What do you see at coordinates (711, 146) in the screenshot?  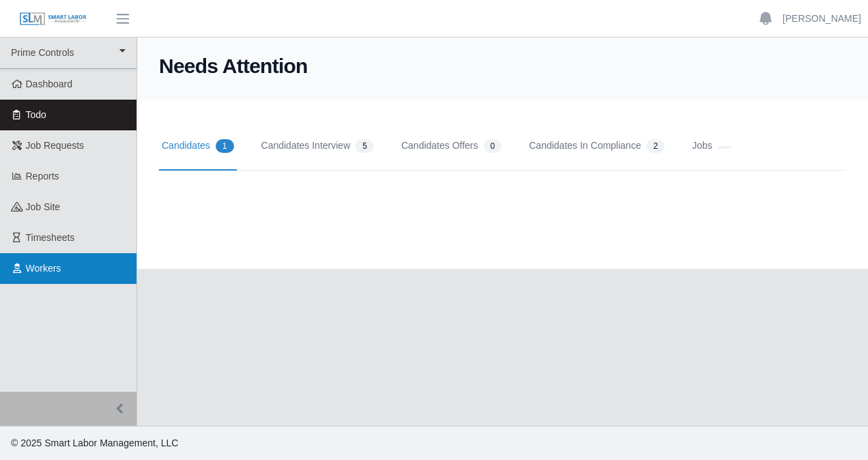 I see `a: Jobs` at bounding box center [711, 146].